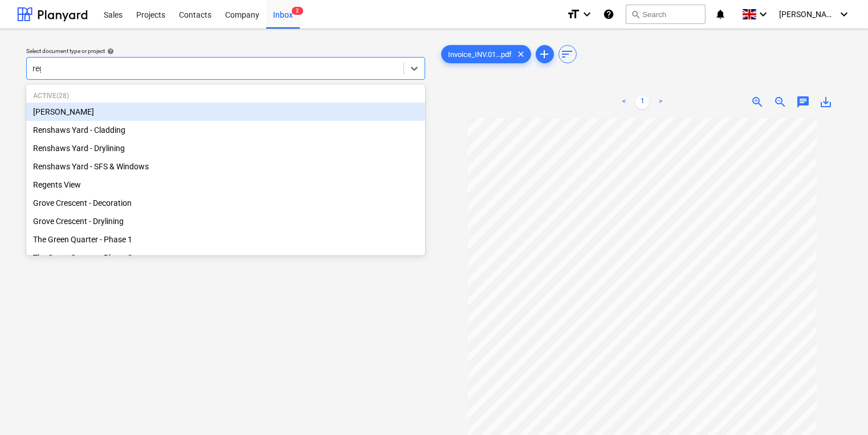 The width and height of the screenshot is (868, 435). What do you see at coordinates (297, 10) in the screenshot?
I see `span: 2` at bounding box center [297, 10].